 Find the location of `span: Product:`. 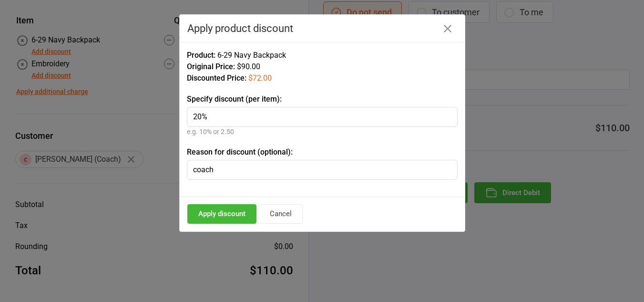

span: Product: is located at coordinates (201, 55).